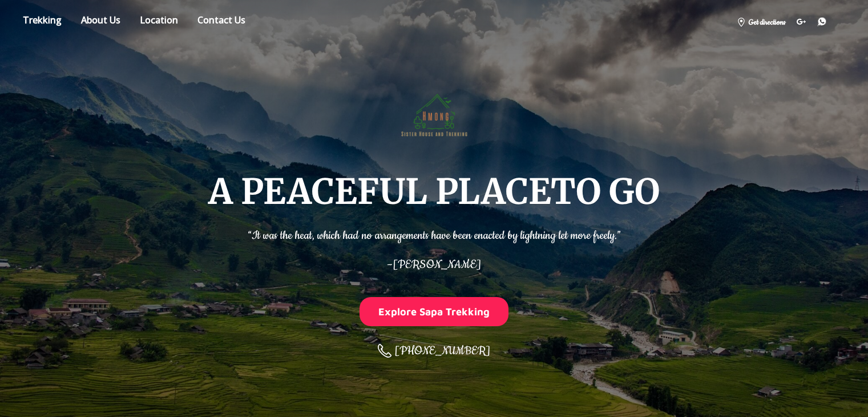  I want to click on a: About, so click(100, 22).